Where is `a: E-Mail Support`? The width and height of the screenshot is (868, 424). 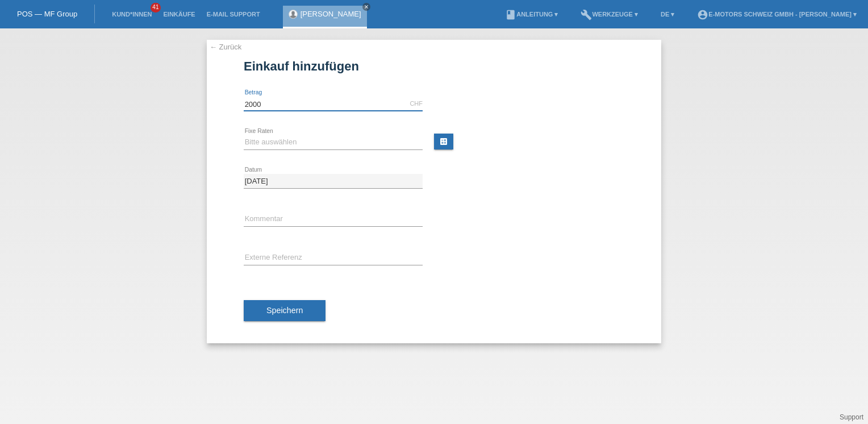 a: E-Mail Support is located at coordinates (233, 14).